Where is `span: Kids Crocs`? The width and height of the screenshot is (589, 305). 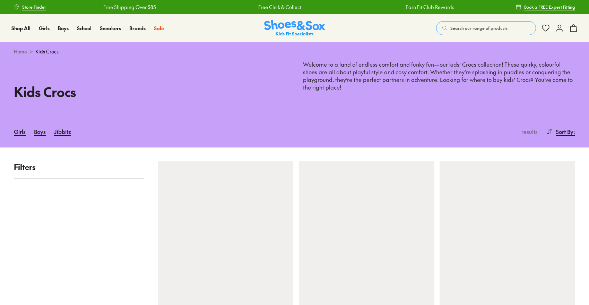
span: Kids Crocs is located at coordinates (47, 51).